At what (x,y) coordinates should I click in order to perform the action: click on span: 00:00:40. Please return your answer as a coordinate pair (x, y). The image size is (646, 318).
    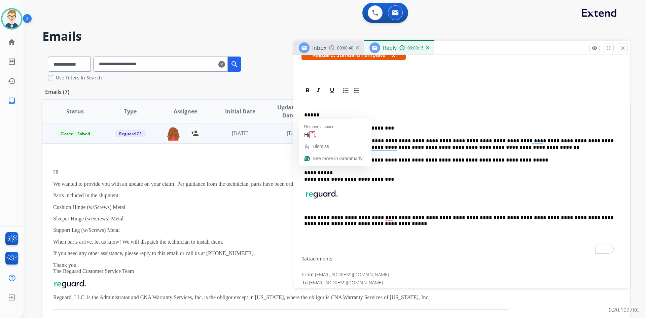
    Looking at the image, I should click on (345, 48).